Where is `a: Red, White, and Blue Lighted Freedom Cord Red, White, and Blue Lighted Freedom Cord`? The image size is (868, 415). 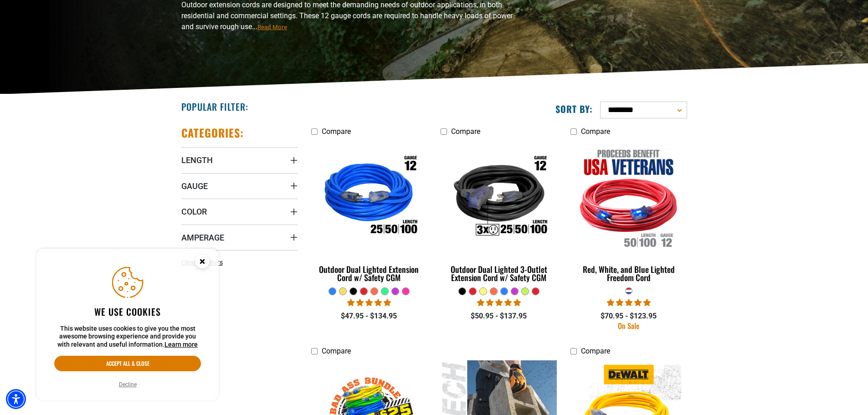 a: Red, White, and Blue Lighted Freedom Cord Red, White, and Blue Lighted Freedom Cord is located at coordinates (628, 214).